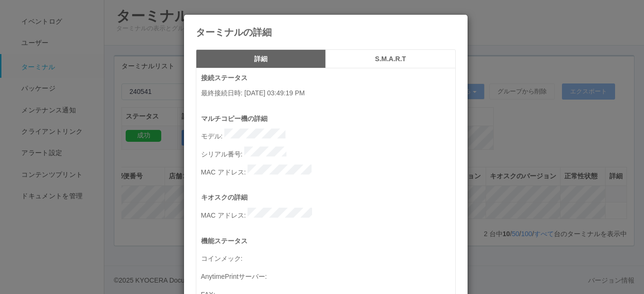 The height and width of the screenshot is (294, 644). Describe the element at coordinates (261, 59) in the screenshot. I see `h5: 詳細` at that location.